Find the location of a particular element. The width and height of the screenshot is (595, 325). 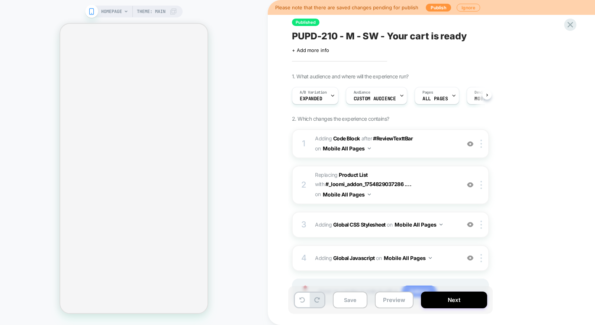

span: Devices is located at coordinates (481, 93).